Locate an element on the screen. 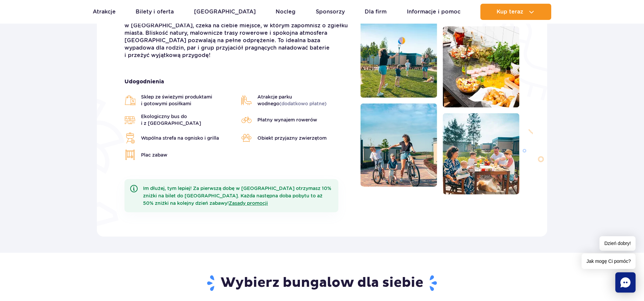 The width and height of the screenshot is (644, 301). a: Bilety i oferta is located at coordinates (154, 12).